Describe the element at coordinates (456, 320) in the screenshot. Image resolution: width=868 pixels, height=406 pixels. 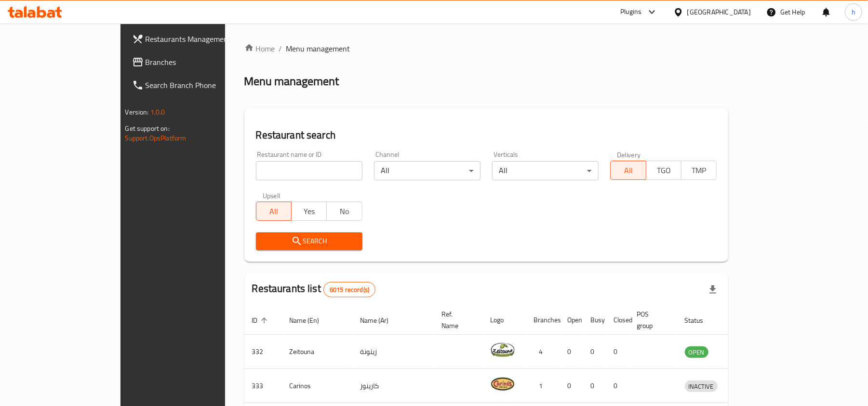
I see `span: Ref. Name` at that location.